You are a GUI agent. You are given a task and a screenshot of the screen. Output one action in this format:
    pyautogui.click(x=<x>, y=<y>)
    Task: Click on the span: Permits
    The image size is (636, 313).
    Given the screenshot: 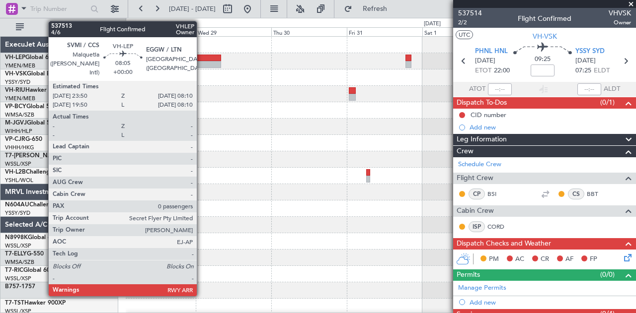 What is the action you would take?
    pyautogui.click(x=468, y=275)
    